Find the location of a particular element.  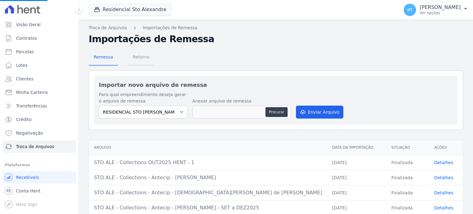

div: STO ALE - Collections OUT2025 HENT - 1 is located at coordinates (208, 163).